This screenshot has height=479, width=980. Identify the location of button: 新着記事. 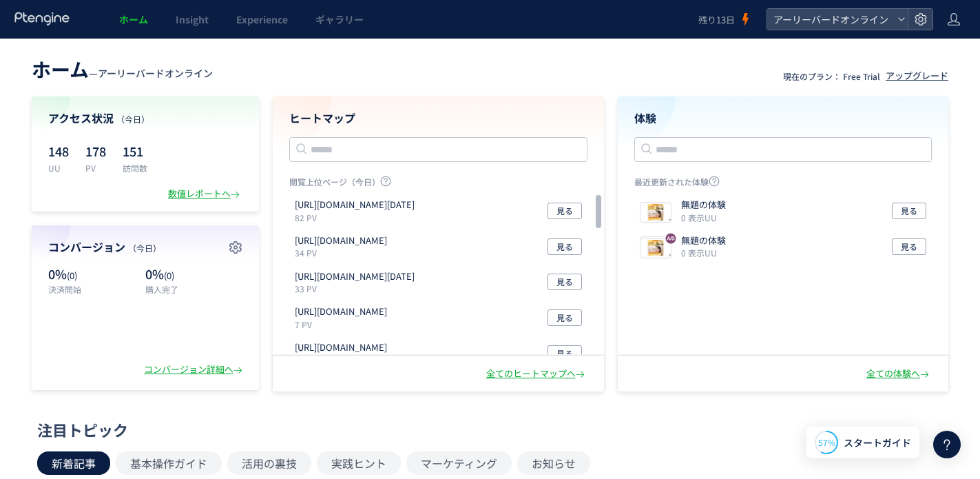
(73, 463).